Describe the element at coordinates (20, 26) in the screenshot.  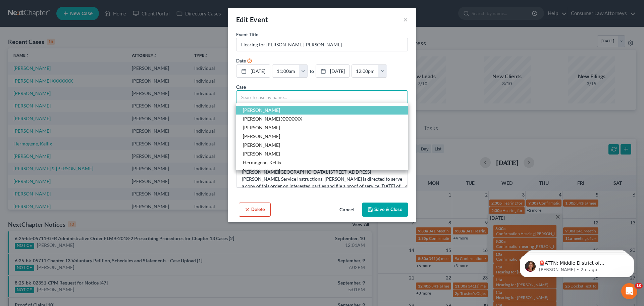
I see `img: Profile image for Katie` at that location.